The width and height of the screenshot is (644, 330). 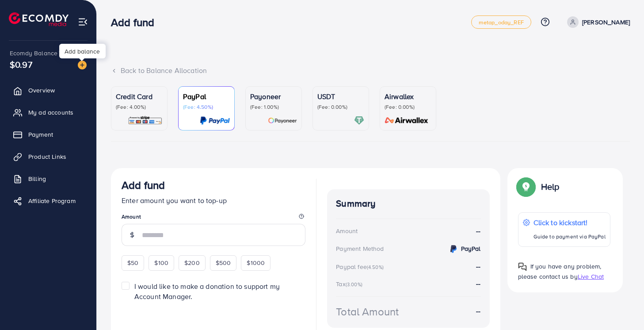 What do you see at coordinates (368, 312) in the screenshot?
I see `div: Total Amount` at bounding box center [368, 312].